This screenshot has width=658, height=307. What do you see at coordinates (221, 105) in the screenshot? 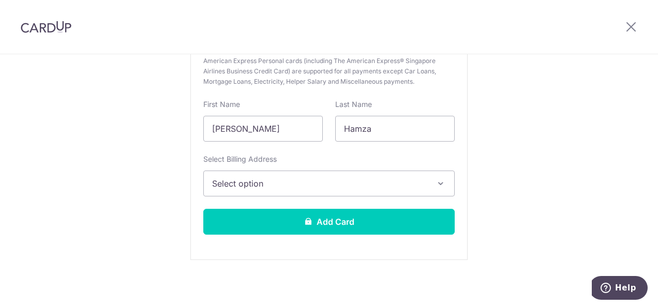
I see `label: First Name` at bounding box center [221, 105].